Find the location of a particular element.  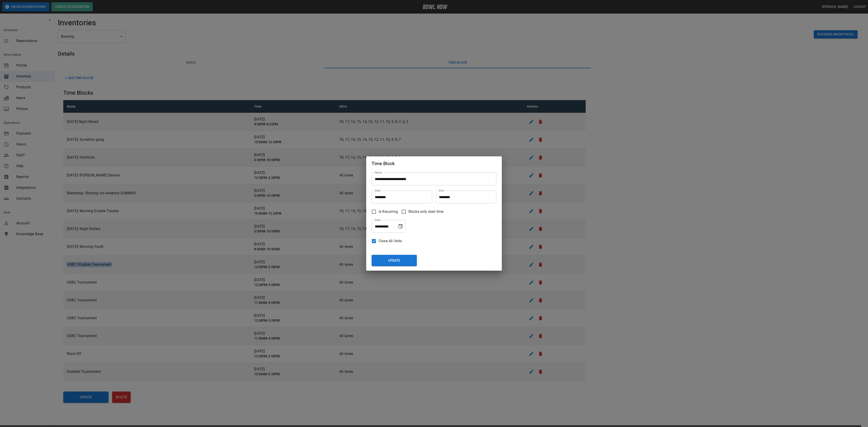

span: Is Recurring is located at coordinates (388, 211).